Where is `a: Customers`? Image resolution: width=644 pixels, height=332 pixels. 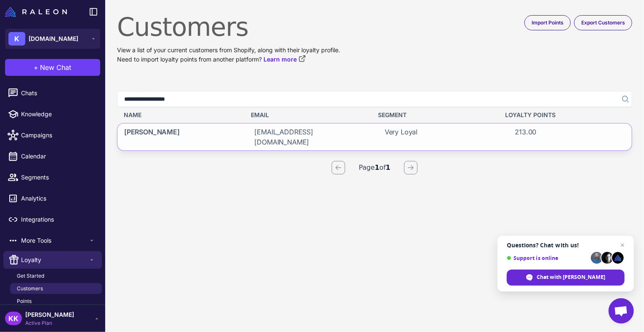
a: Customers is located at coordinates (56, 288).